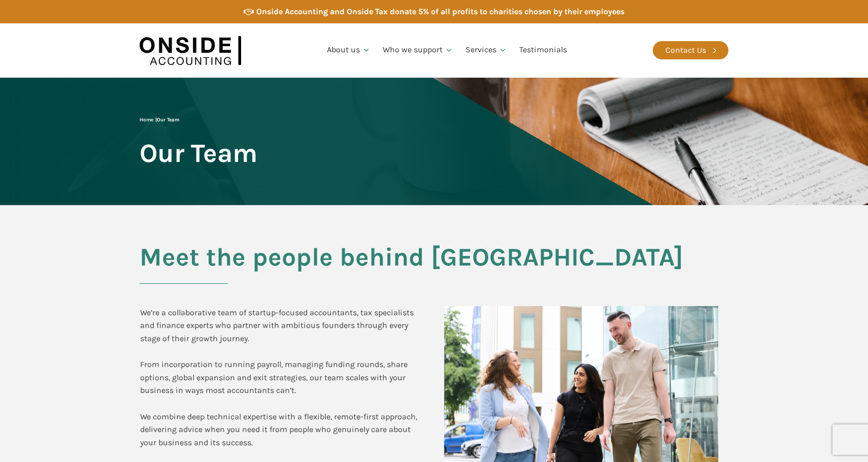 Image resolution: width=868 pixels, height=462 pixels. Describe the element at coordinates (146, 120) in the screenshot. I see `a: Home` at that location.